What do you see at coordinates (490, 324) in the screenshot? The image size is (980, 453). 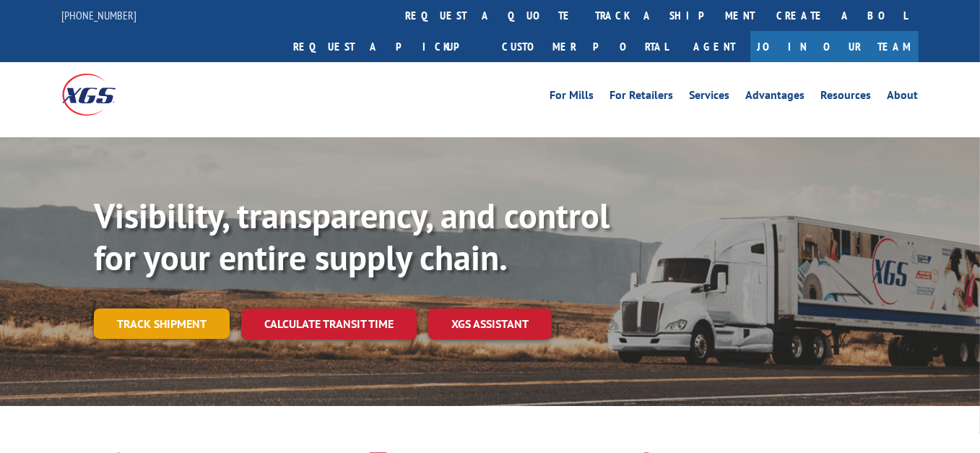 I see `a: XGS ASSISTANT` at bounding box center [490, 324].